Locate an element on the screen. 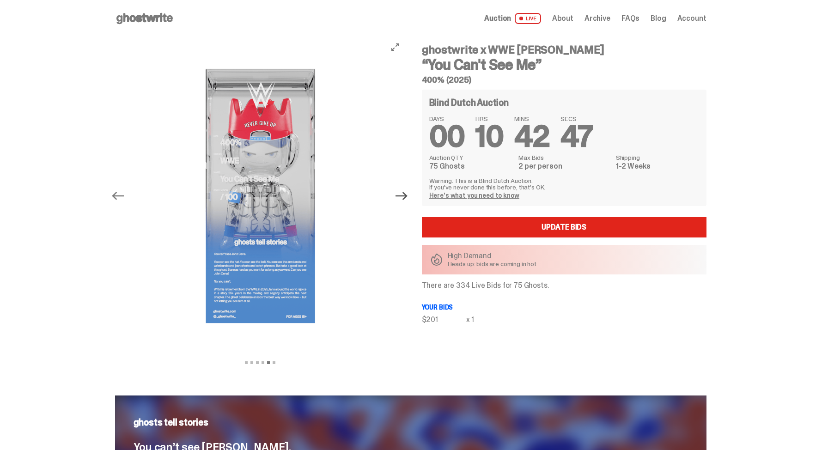 The image size is (828, 450). a: Blog is located at coordinates (658, 18).